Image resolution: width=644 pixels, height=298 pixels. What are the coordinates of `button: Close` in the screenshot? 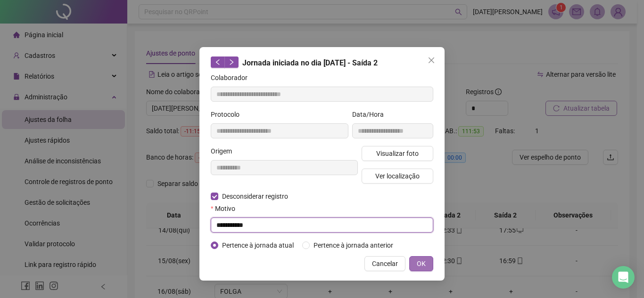 It's located at (431, 60).